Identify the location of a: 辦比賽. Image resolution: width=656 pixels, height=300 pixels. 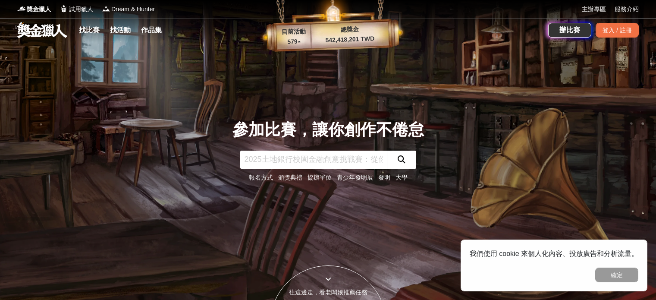
(570, 30).